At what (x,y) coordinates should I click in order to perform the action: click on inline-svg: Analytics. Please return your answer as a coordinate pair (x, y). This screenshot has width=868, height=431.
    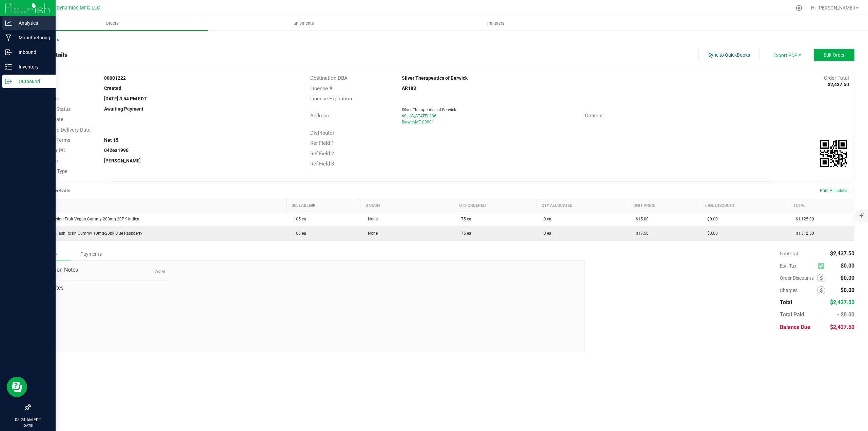
    Looking at the image, I should click on (8, 23).